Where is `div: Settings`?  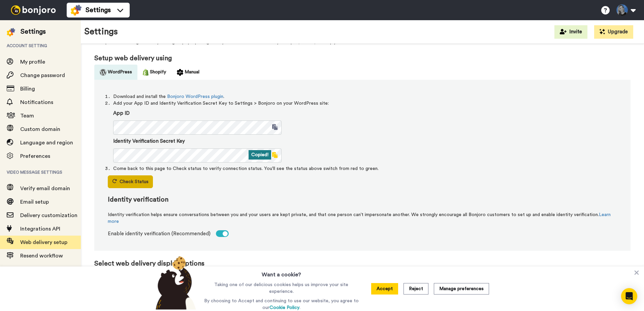 div: Settings is located at coordinates (33, 32).